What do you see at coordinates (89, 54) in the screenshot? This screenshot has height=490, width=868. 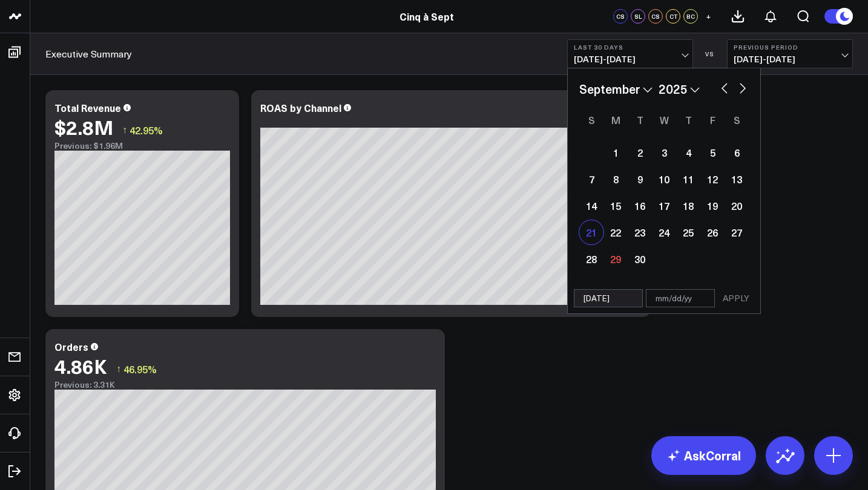 I see `a: Executive Summary` at bounding box center [89, 54].